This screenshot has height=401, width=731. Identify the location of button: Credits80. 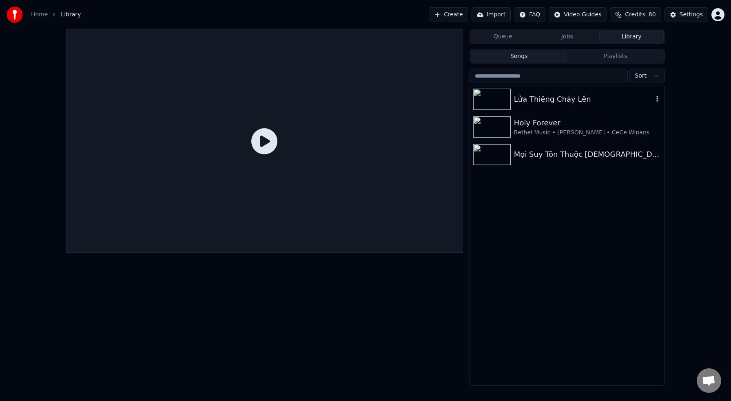
(635, 15).